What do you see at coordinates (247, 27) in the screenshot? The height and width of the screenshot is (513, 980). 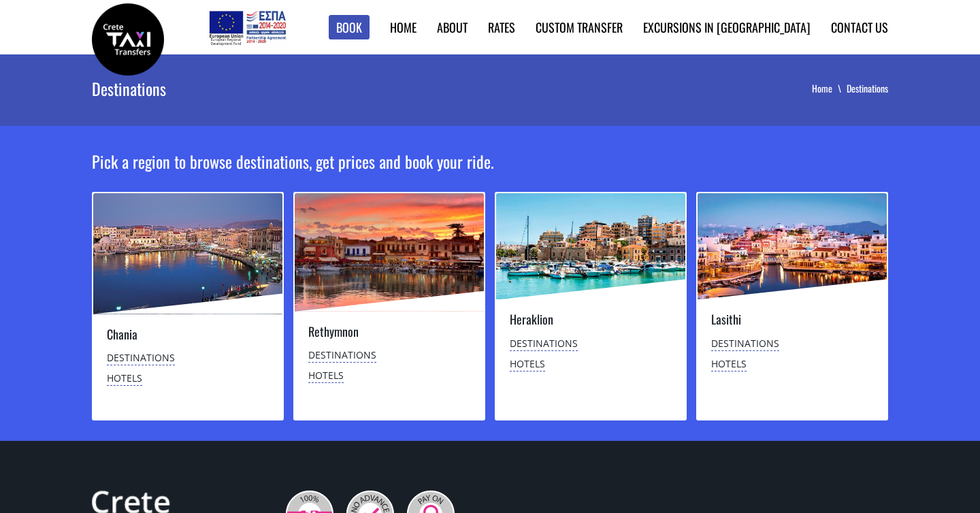 I see `img: e-bannersEUERDF180X90.jpg` at bounding box center [247, 27].